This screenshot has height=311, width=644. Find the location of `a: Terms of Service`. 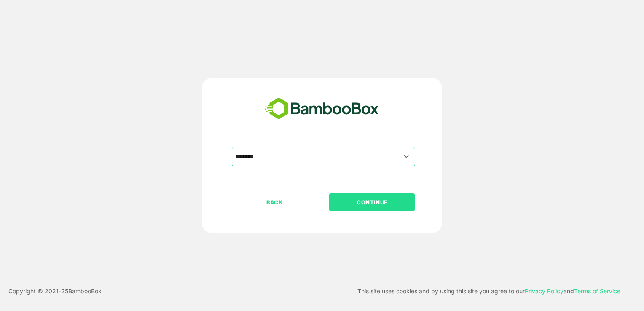

a: Terms of Service is located at coordinates (597, 291).